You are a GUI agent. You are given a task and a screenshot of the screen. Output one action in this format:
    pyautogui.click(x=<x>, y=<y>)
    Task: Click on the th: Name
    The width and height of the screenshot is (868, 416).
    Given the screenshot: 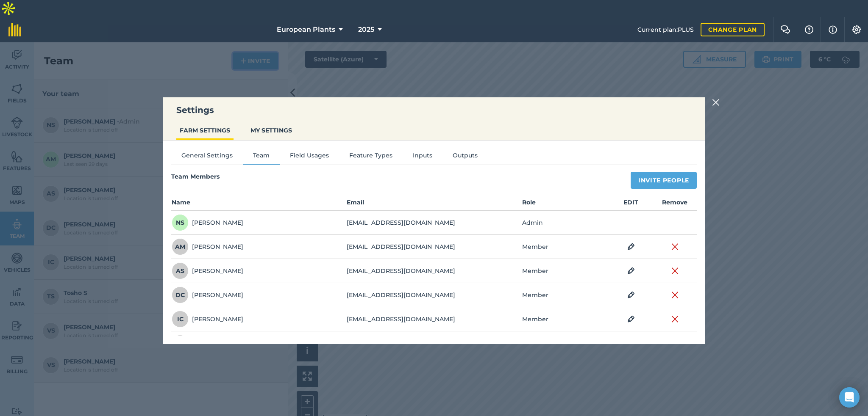 What is the action you would take?
    pyautogui.click(x=259, y=204)
    